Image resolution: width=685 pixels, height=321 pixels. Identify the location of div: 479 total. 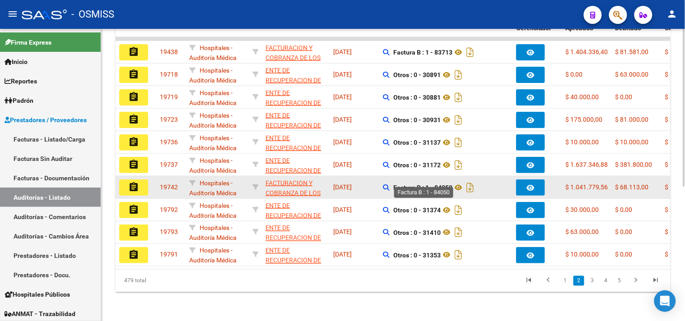
(170, 281).